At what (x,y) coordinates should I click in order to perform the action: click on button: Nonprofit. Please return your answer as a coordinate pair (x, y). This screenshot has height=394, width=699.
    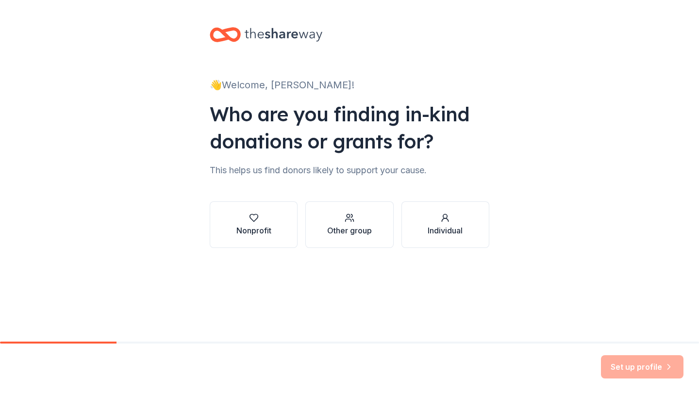
    Looking at the image, I should click on (253, 225).